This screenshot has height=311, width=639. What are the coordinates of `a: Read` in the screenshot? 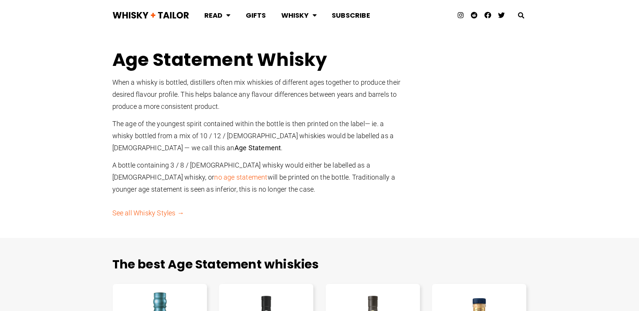 It's located at (218, 15).